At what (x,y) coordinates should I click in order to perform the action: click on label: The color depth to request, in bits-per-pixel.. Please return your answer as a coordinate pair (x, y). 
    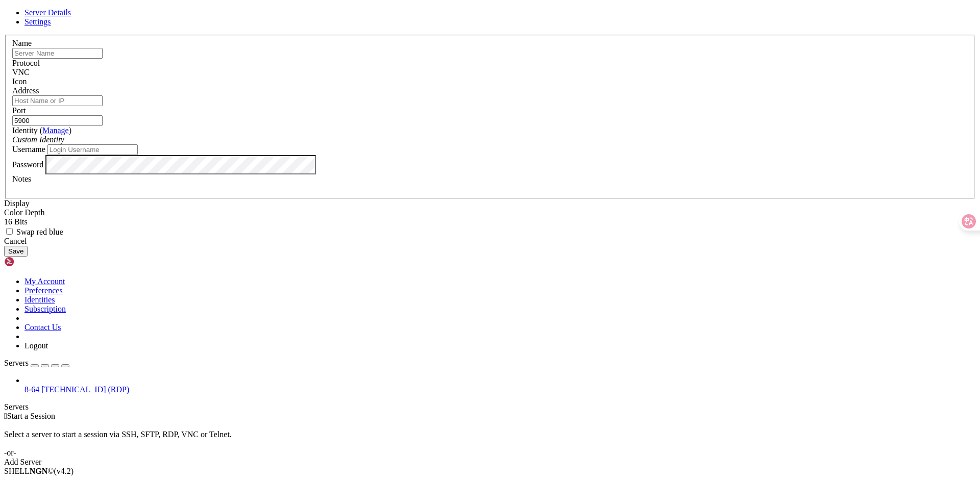
    Looking at the image, I should click on (25, 212).